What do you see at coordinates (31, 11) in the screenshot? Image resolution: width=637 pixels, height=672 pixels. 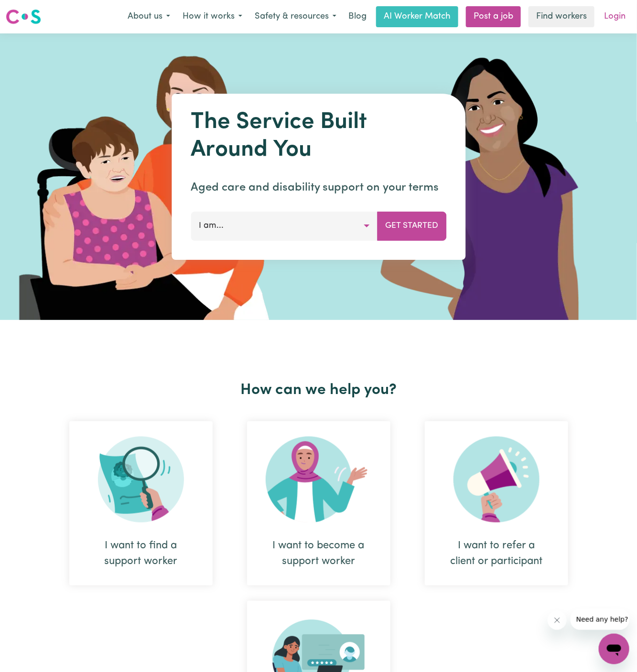 I see `span: Need any help?` at bounding box center [31, 11].